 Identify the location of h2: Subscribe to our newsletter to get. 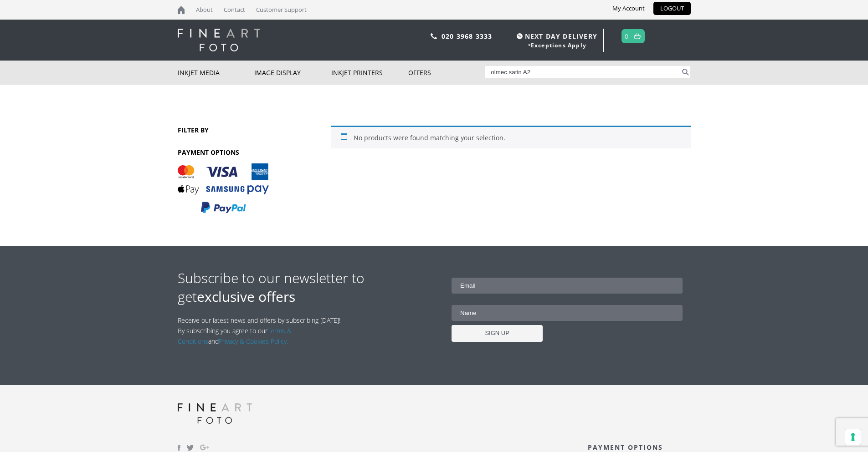
(306, 287).